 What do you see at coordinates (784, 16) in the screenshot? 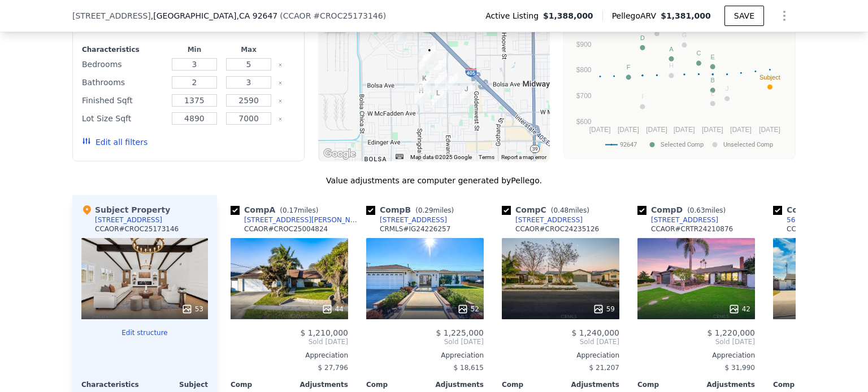
I see `button: Show Options` at bounding box center [784, 16].